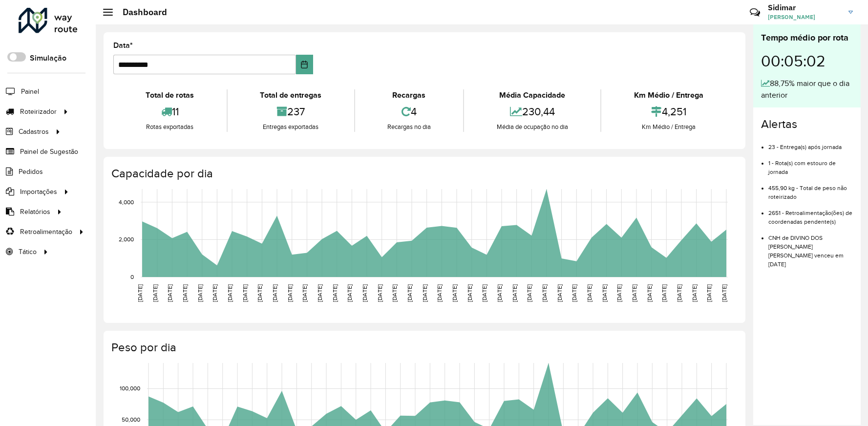  What do you see at coordinates (49, 151) in the screenshot?
I see `span: Painel de Sugestão` at bounding box center [49, 151].